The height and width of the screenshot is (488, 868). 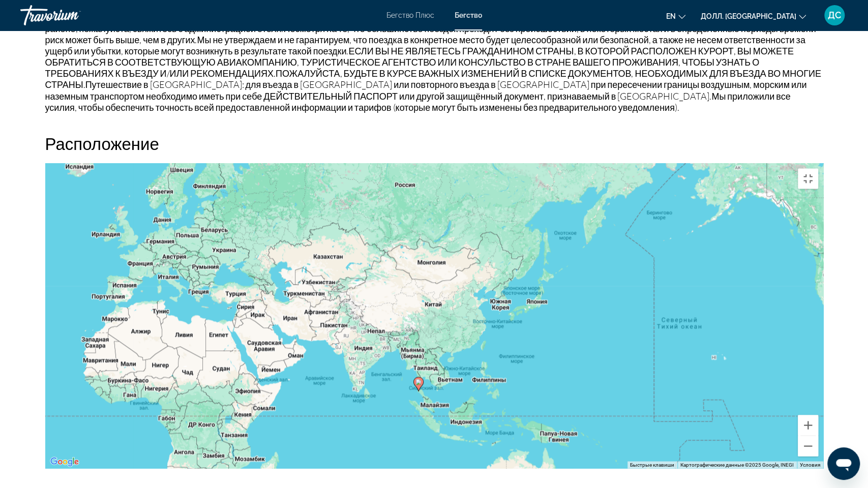 I want to click on button: Изменить валюту, so click(x=753, y=16).